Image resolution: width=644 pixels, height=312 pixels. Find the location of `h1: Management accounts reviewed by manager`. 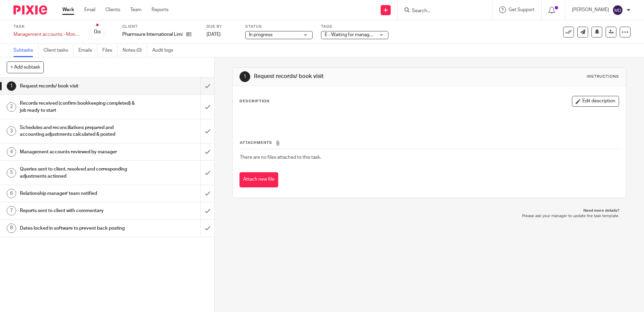

h1: Management accounts reviewed by manager is located at coordinates (78, 152).